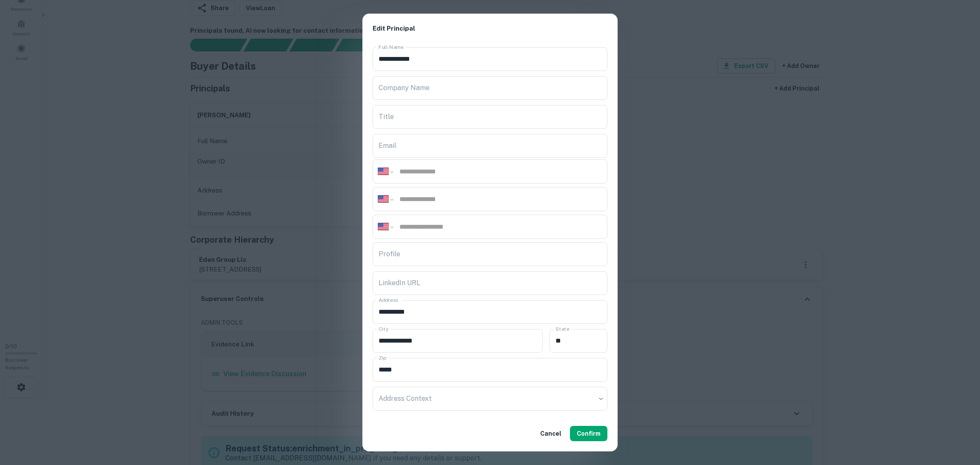 The height and width of the screenshot is (465, 980). What do you see at coordinates (388, 300) in the screenshot?
I see `label: Address` at bounding box center [388, 300].